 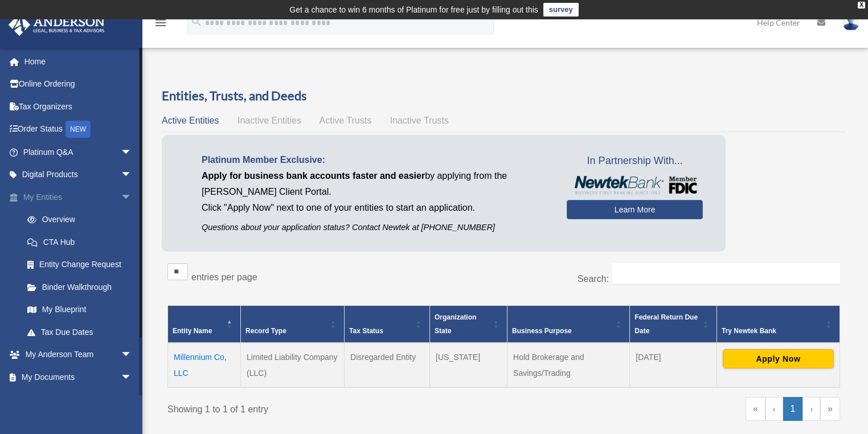 I want to click on a: Online Learningarrow_drop_down, so click(x=78, y=400).